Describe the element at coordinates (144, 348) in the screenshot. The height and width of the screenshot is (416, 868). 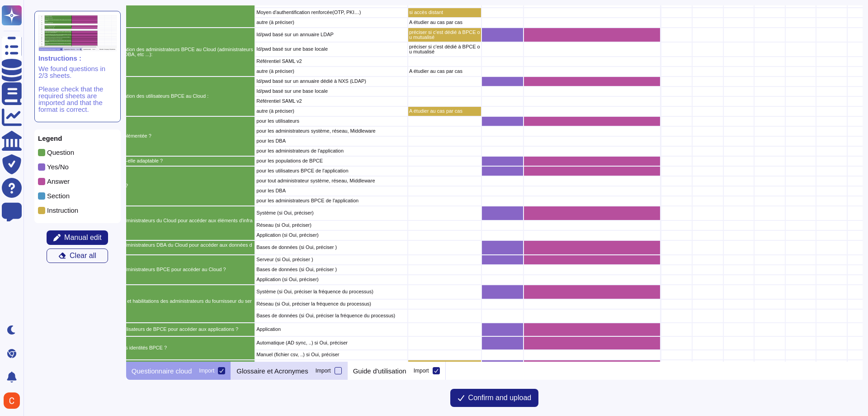
I see `p: Y a-t-il un mécanisme de provisionning des identités BPCE ?` at that location.